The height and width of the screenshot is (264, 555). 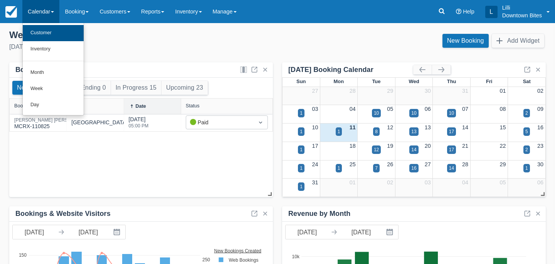 I want to click on a: Month, so click(x=53, y=73).